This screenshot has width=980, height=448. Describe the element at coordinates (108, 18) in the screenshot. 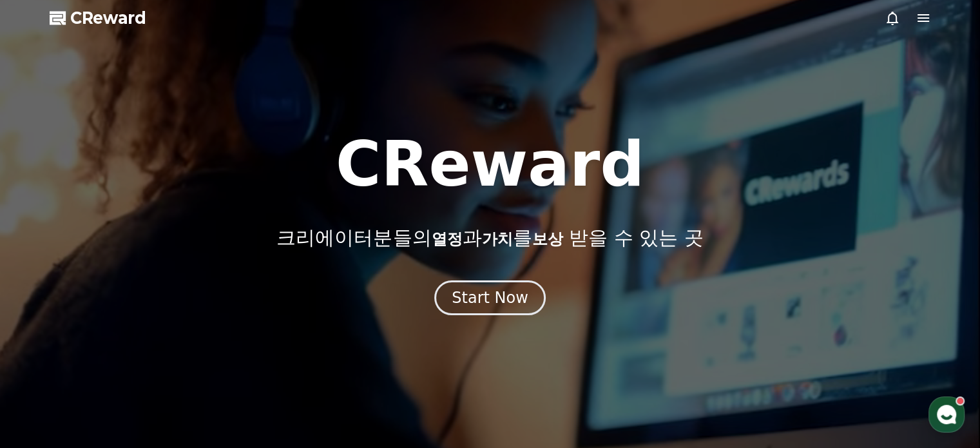

I see `span: CReward` at that location.